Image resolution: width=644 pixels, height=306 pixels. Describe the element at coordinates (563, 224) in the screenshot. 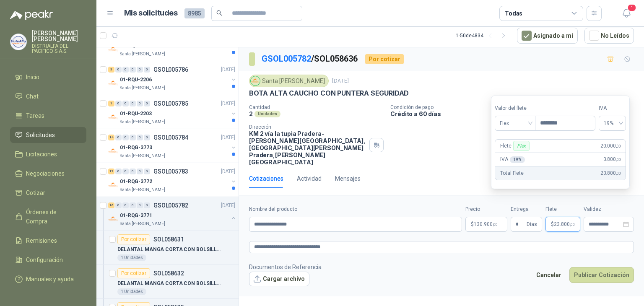

I see `p: $ 23.800,00` at that location.